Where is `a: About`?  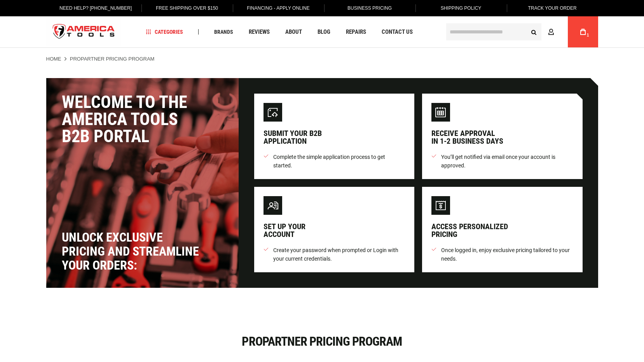
a: About is located at coordinates (293, 32).